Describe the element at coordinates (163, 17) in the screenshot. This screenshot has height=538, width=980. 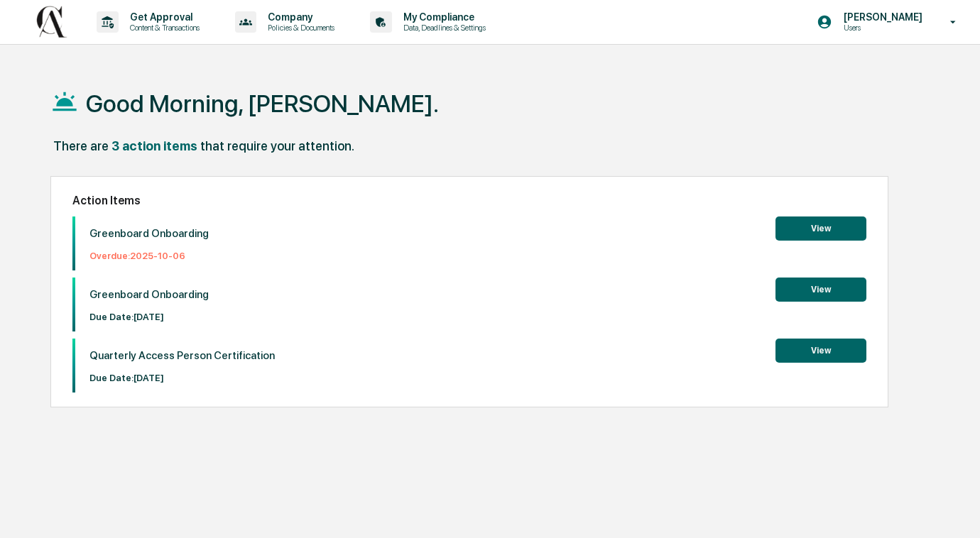
I see `p: Get Approval` at that location.